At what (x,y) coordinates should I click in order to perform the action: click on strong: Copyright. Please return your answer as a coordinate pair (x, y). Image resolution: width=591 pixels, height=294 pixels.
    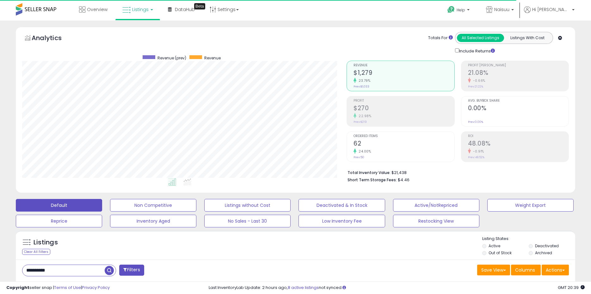
    Looking at the image, I should click on (18, 288).